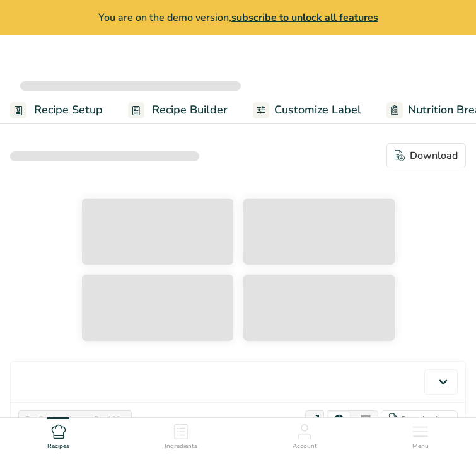 Image resolution: width=476 pixels, height=455 pixels. What do you see at coordinates (305, 446) in the screenshot?
I see `span: Account` at bounding box center [305, 446].